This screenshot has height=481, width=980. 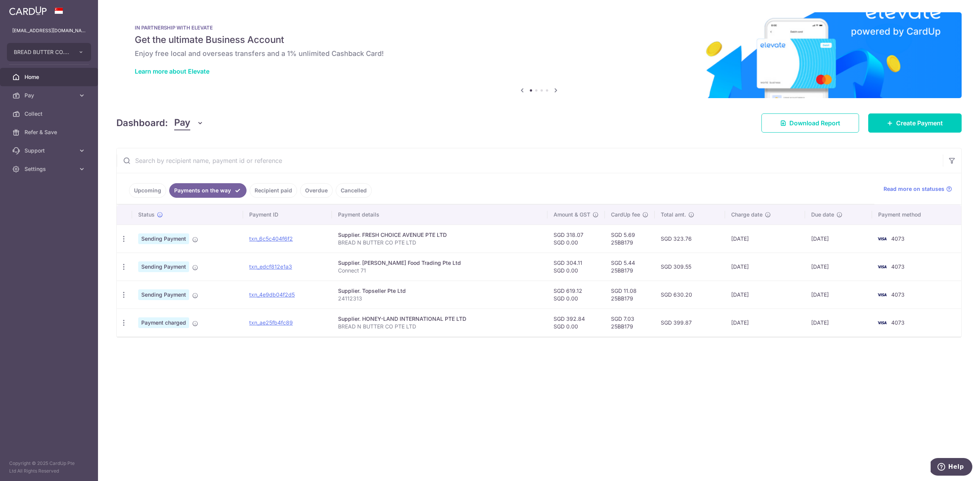 I want to click on a: txn_6c5c404f6f2, so click(x=271, y=238).